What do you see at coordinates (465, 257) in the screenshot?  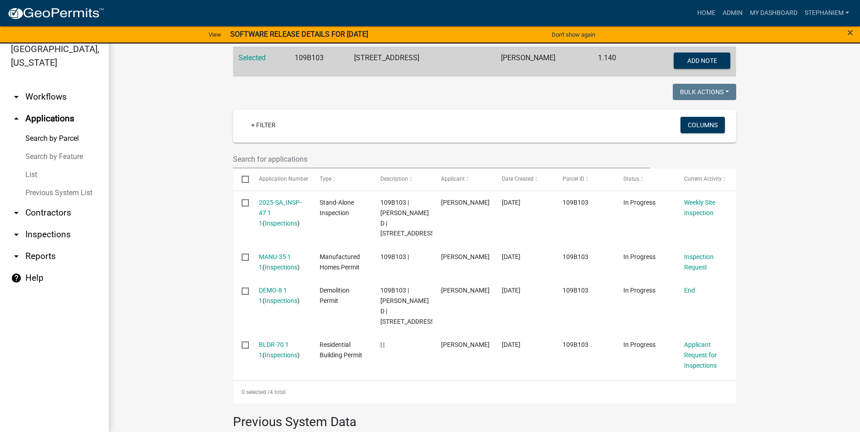 I see `span: Dorothy Evans` at bounding box center [465, 257].